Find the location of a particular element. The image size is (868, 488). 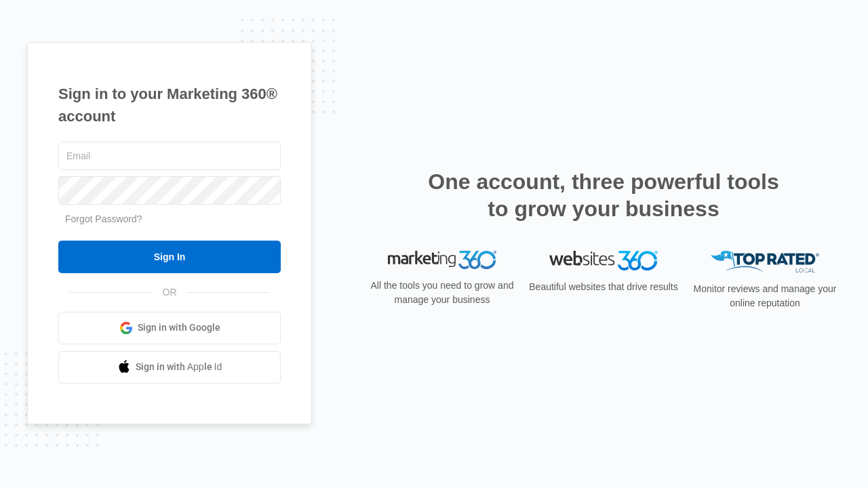

h1: Sign in to your Marketing 360® account is located at coordinates (169, 105).